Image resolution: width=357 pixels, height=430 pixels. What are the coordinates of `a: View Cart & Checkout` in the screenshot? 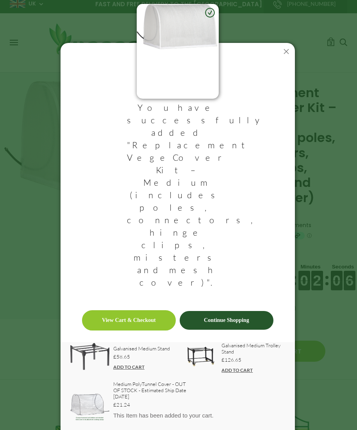 It's located at (129, 320).